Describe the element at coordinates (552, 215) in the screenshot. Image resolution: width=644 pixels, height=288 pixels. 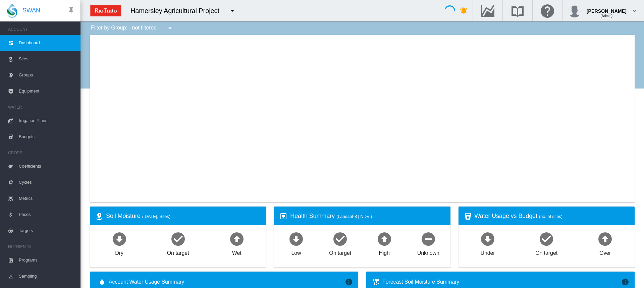
I see `div: Water Usage vs Budget` at that location.